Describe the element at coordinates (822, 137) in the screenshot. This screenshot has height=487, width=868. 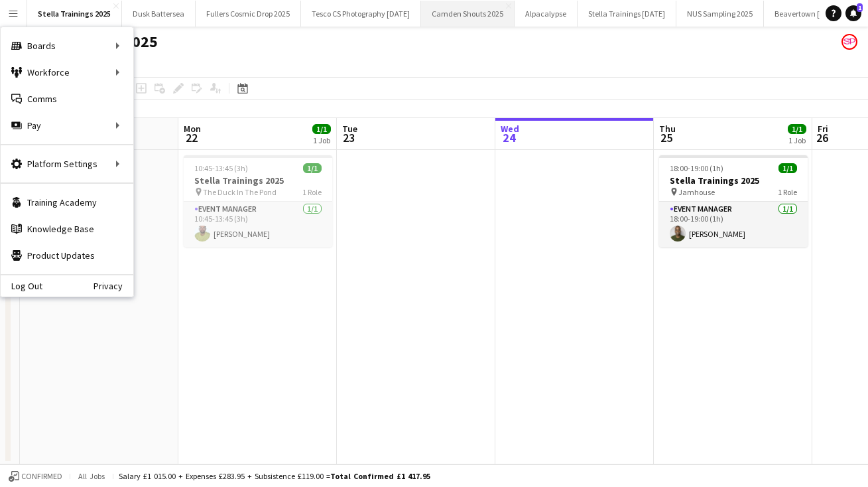
I see `span: 26` at that location.